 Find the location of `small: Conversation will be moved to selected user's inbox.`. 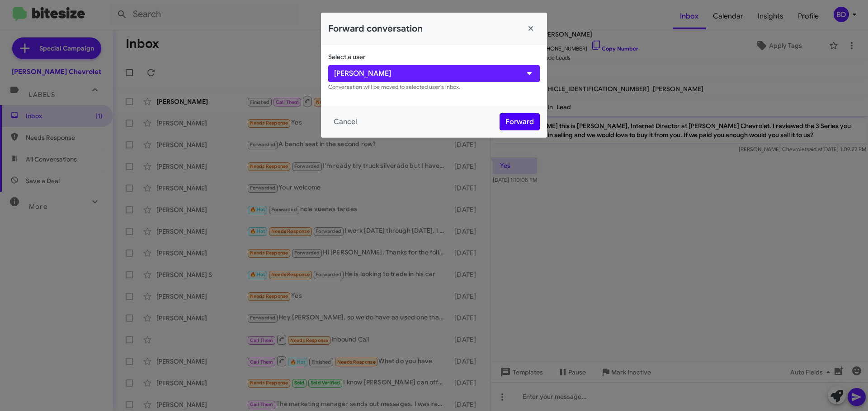

small: Conversation will be moved to selected user's inbox. is located at coordinates (394, 87).